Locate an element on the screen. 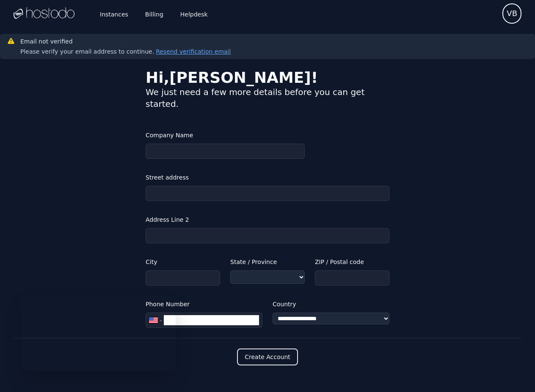  label: Phone Number is located at coordinates (204, 304).